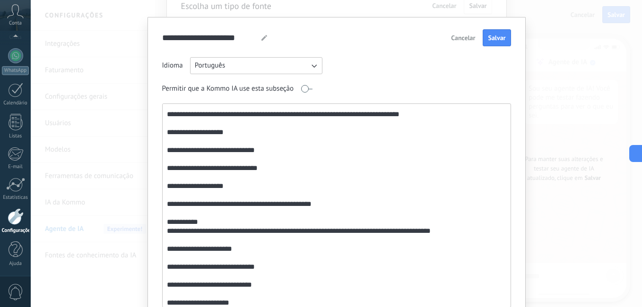 Image resolution: width=642 pixels, height=307 pixels. I want to click on span: Idioma, so click(173, 66).